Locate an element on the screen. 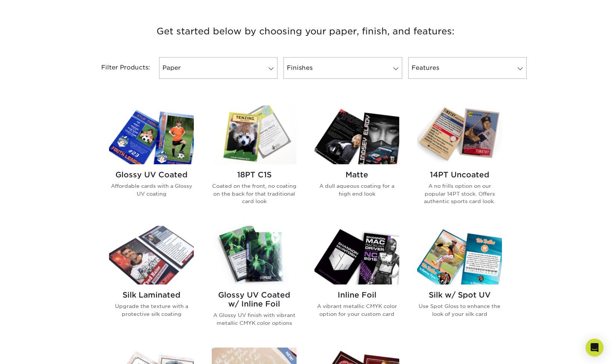 The width and height of the screenshot is (611, 364). p: A Glossy UV finish with vibrant metallic CMYK color options is located at coordinates (254, 318).